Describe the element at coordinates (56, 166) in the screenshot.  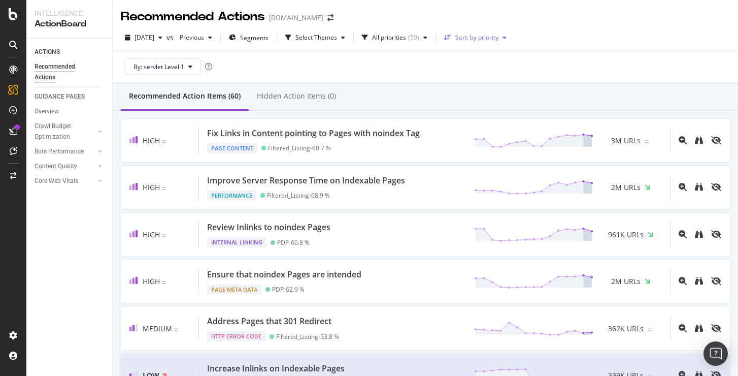
I see `div: Content Quality` at that location.